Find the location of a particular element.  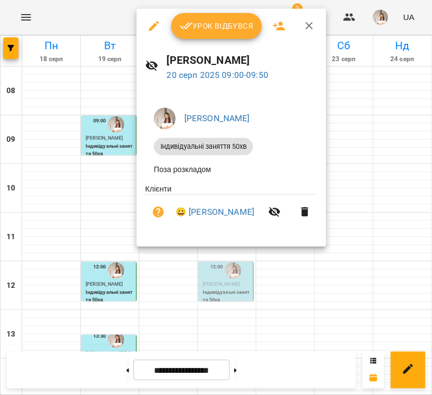

span: Урок відбувся is located at coordinates (217, 26).